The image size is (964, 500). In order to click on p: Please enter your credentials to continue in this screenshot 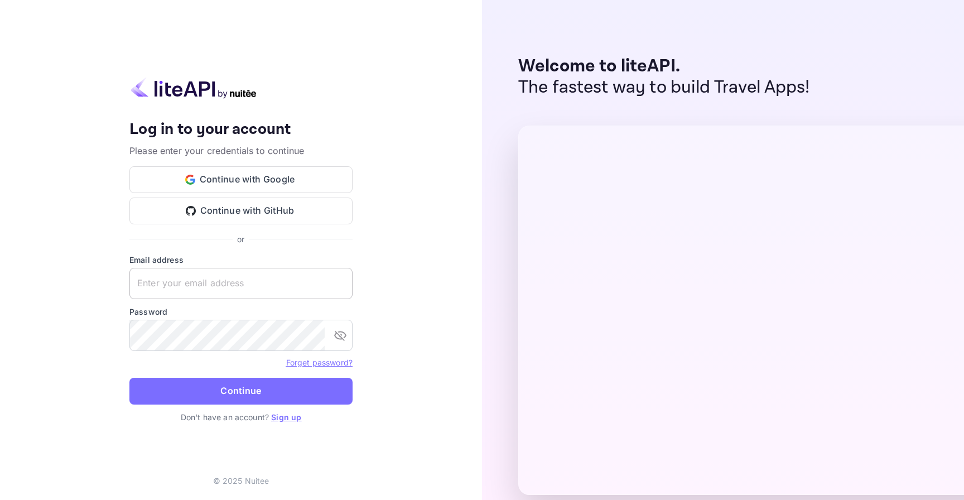, I will do `click(241, 151)`.